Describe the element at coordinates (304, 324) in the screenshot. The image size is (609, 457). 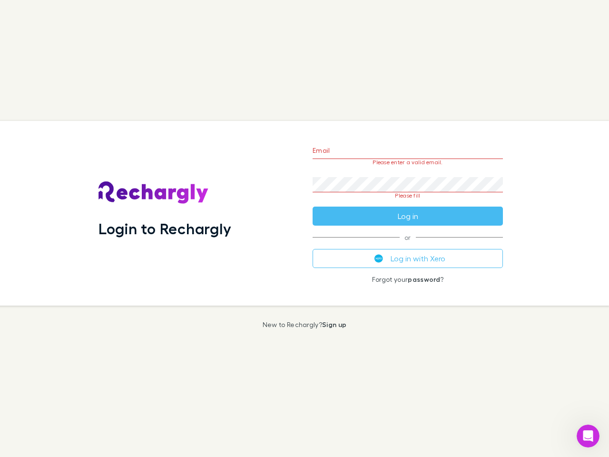
I see `p: New to Rechargly?` at that location.